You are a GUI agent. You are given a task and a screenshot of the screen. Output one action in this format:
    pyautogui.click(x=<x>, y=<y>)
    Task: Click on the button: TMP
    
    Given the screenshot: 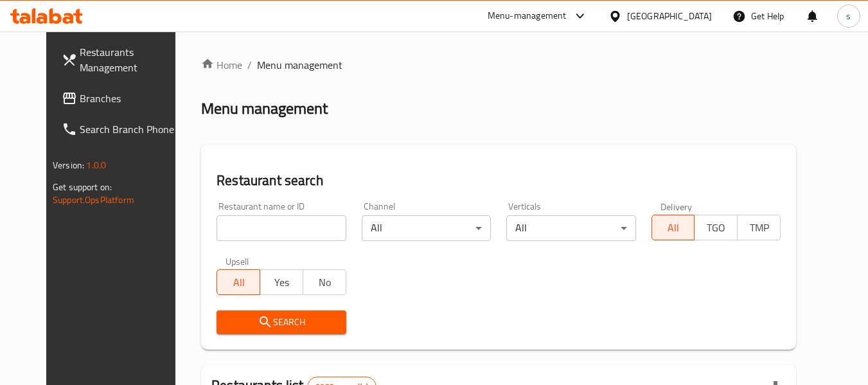 What is the action you would take?
    pyautogui.click(x=759, y=227)
    